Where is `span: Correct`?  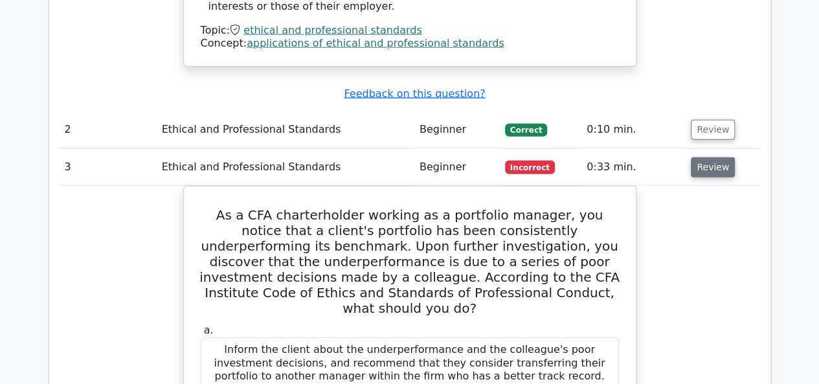
span: Correct is located at coordinates (526, 130).